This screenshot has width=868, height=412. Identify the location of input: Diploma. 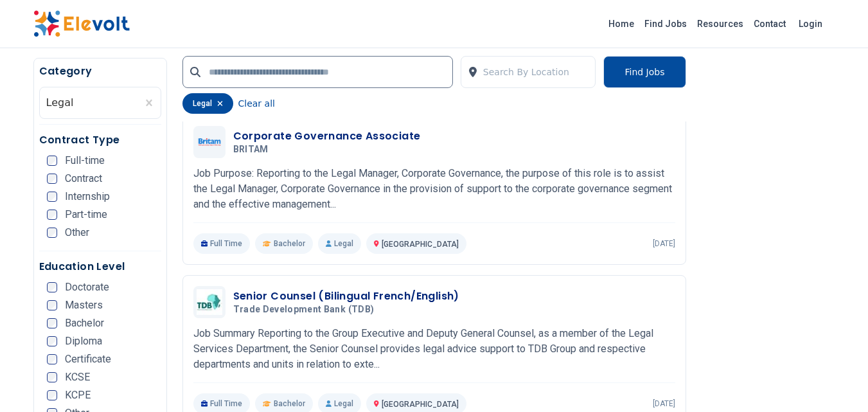
(52, 341).